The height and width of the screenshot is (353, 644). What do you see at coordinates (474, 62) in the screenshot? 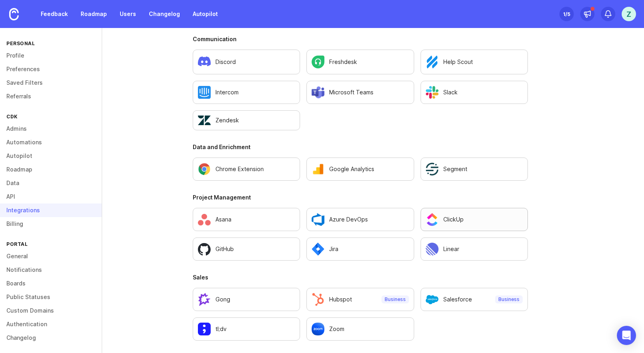
I see `a: Configure Help Scout settings.` at bounding box center [474, 62].